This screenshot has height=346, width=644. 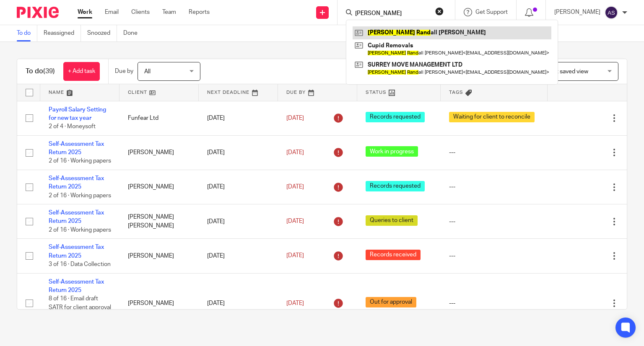 What do you see at coordinates (147, 72) in the screenshot?
I see `span: All` at bounding box center [147, 72].